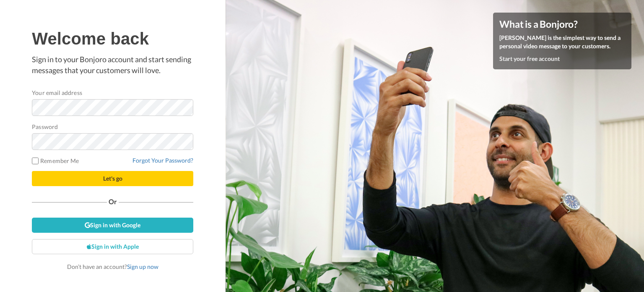 This screenshot has width=644, height=292. I want to click on span: Let's go, so click(113, 178).